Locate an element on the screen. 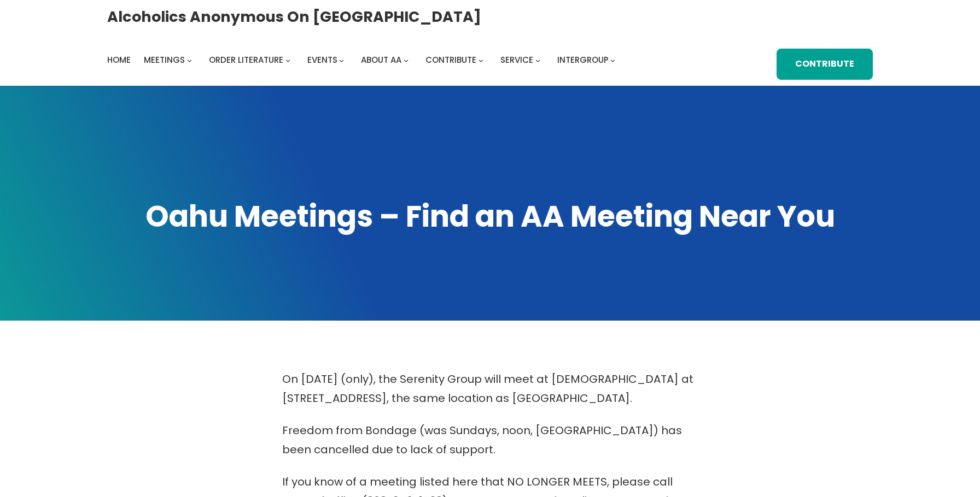  span: Intergroup is located at coordinates (583, 60).